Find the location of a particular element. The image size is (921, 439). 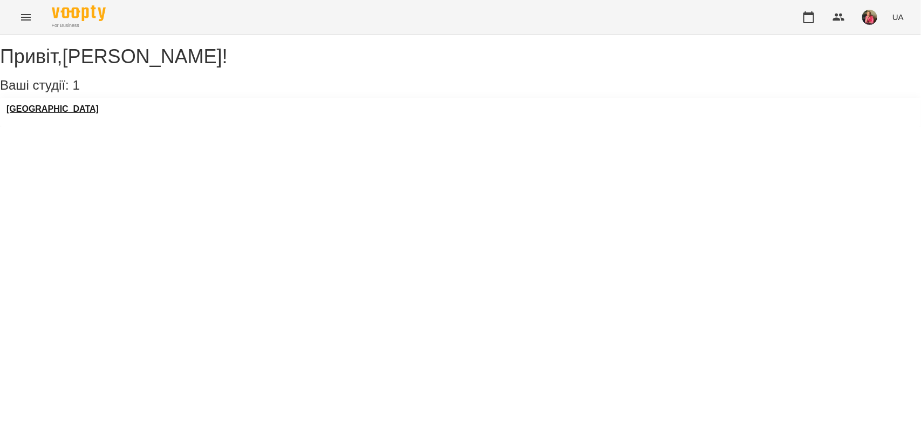

img: c8ec532f7c743ac4a7ca2a244336a431.jpg is located at coordinates (870, 17).